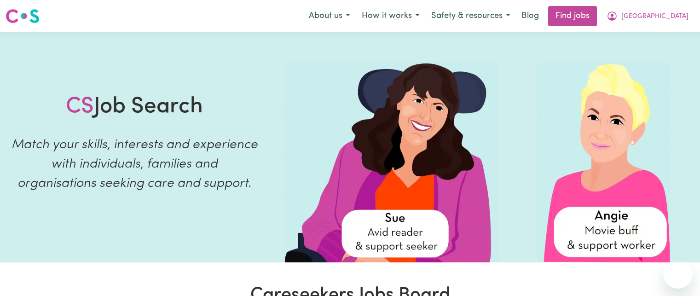 This screenshot has width=700, height=296. Describe the element at coordinates (23, 16) in the screenshot. I see `img: Careseekers logo` at that location.